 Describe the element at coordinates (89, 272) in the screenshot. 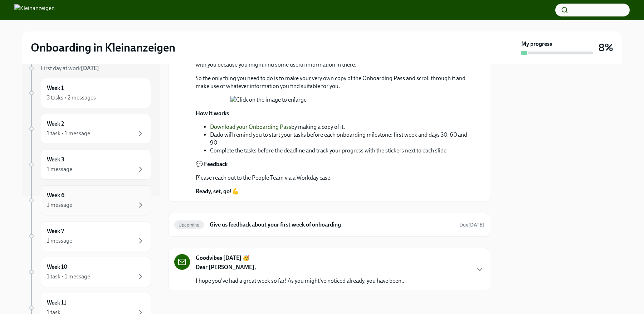

I see `a: Week 101 task • 1 message` at that location.